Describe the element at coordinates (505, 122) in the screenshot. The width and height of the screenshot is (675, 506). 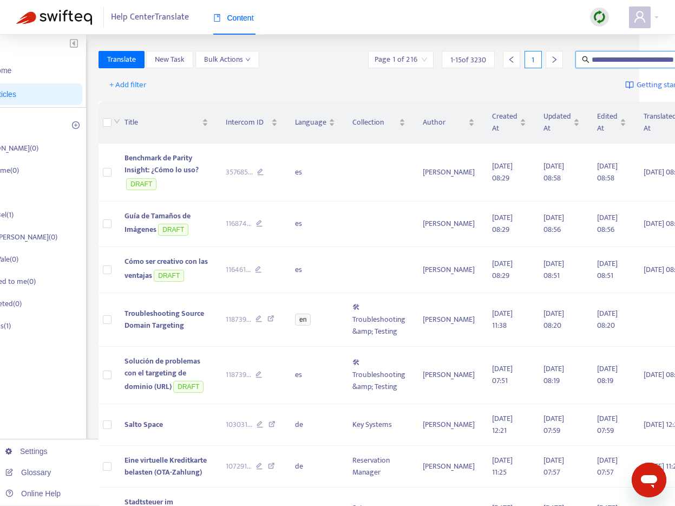
I see `span: Created At` at that location.